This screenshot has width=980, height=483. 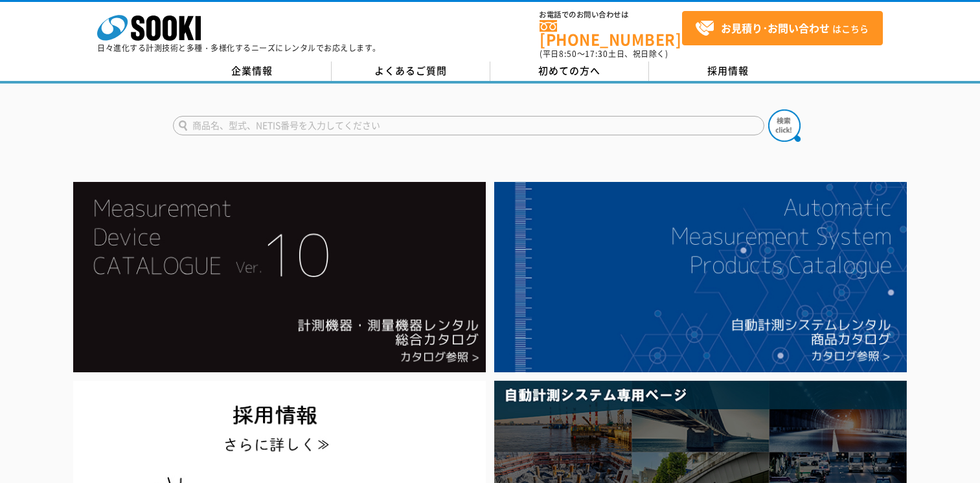 I want to click on span: 初めての方へ, so click(x=570, y=71).